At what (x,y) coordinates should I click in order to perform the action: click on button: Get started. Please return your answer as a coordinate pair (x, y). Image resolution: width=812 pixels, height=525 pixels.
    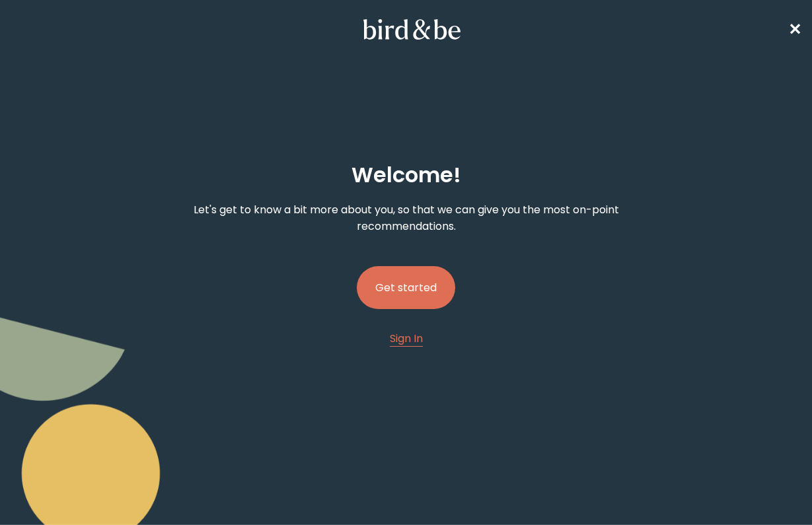
    Looking at the image, I should click on (406, 287).